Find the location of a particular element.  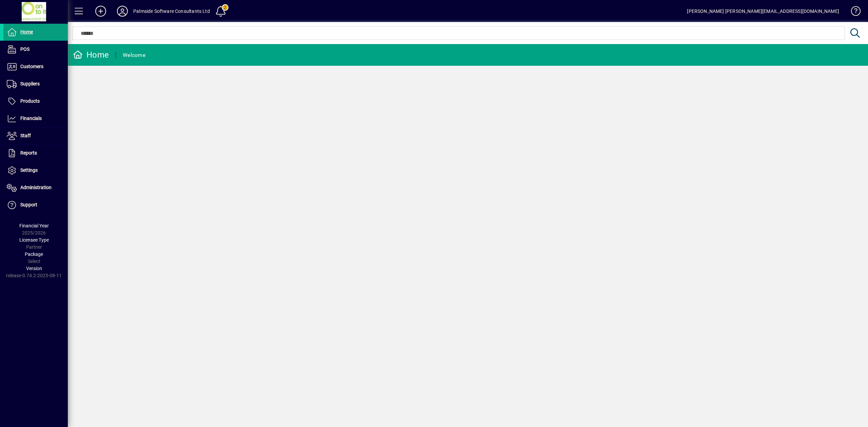

a: Administration is located at coordinates (36, 188).